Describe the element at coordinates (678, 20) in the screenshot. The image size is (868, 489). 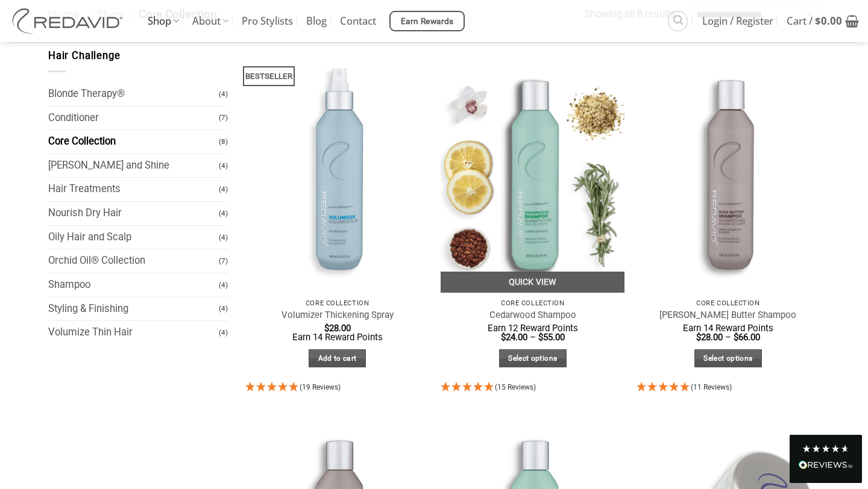
I see `a: Search` at that location.